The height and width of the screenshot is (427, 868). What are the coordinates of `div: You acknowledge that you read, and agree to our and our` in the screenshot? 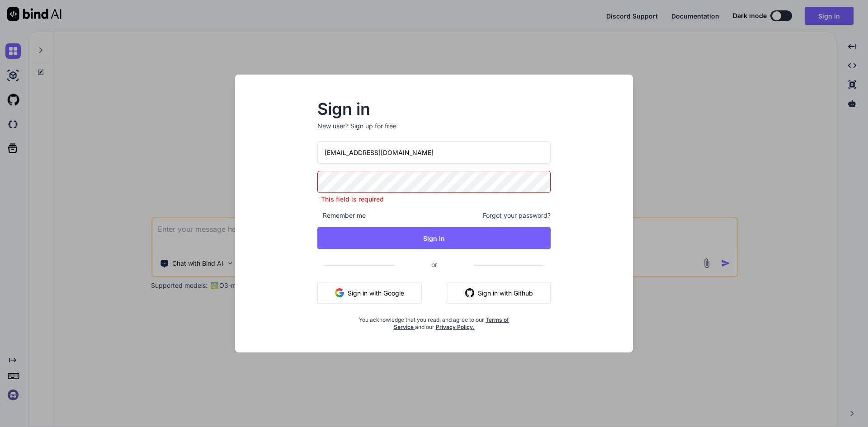 It's located at (434, 321).